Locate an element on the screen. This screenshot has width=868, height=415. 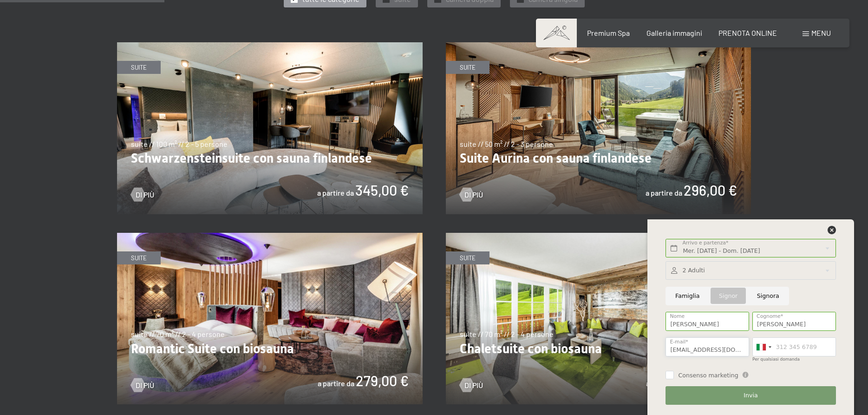
input: 312 345 6789 is located at coordinates (794, 347).